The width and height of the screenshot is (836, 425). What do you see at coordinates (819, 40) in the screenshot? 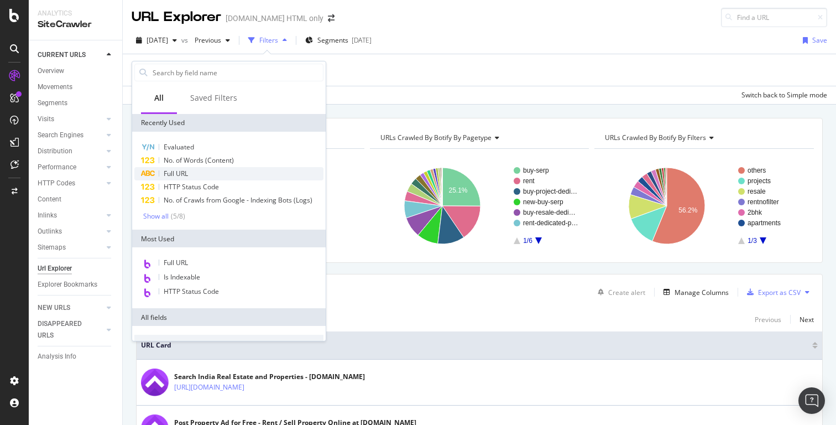
I see `div: Save` at bounding box center [819, 40].